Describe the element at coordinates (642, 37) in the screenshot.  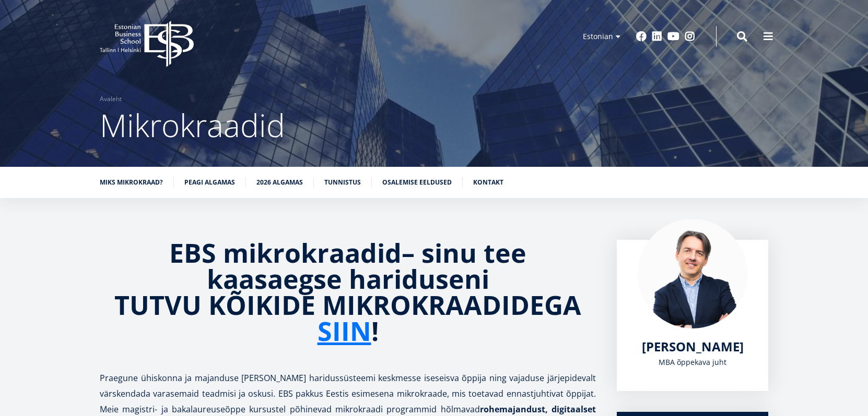
I see `a: Facebook` at that location.